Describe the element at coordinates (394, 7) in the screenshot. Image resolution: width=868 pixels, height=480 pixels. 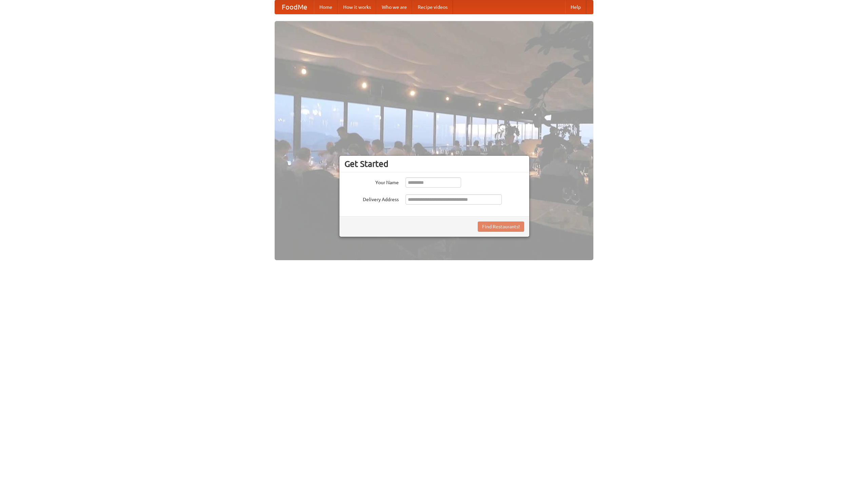
I see `a: Who we are` at that location.